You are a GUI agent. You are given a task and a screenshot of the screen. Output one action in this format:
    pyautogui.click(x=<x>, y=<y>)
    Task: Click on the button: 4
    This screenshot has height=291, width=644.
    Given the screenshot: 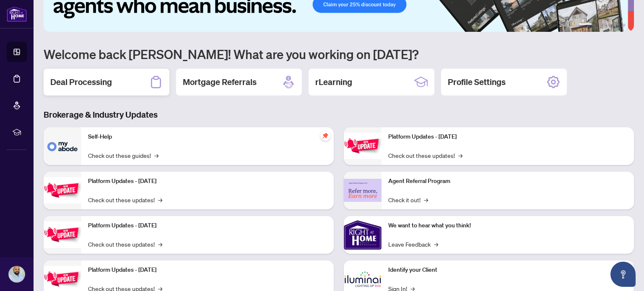 What is the action you would take?
    pyautogui.click(x=610, y=25)
    